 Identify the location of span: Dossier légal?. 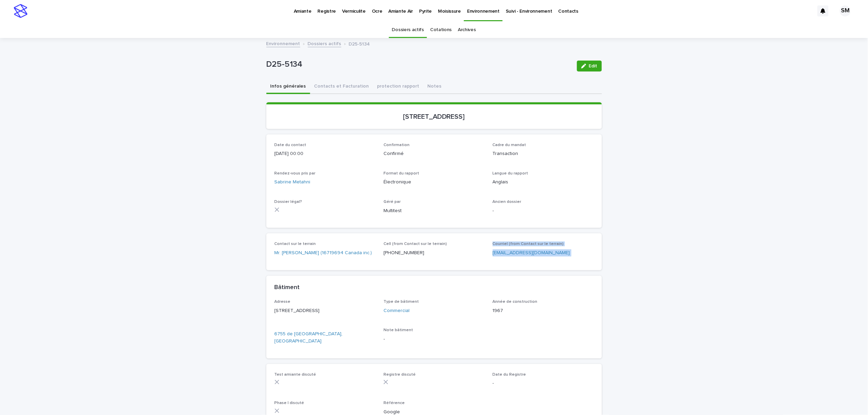
(288, 202).